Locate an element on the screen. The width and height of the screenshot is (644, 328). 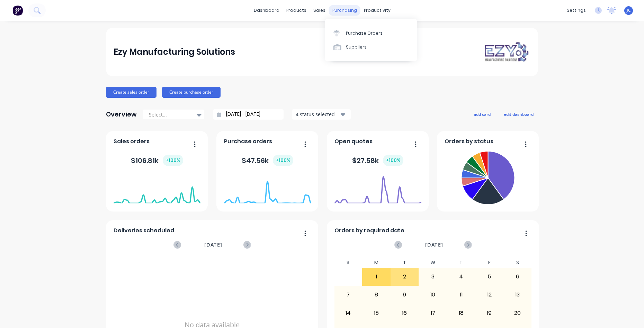
div: 5 is located at coordinates (489, 276).